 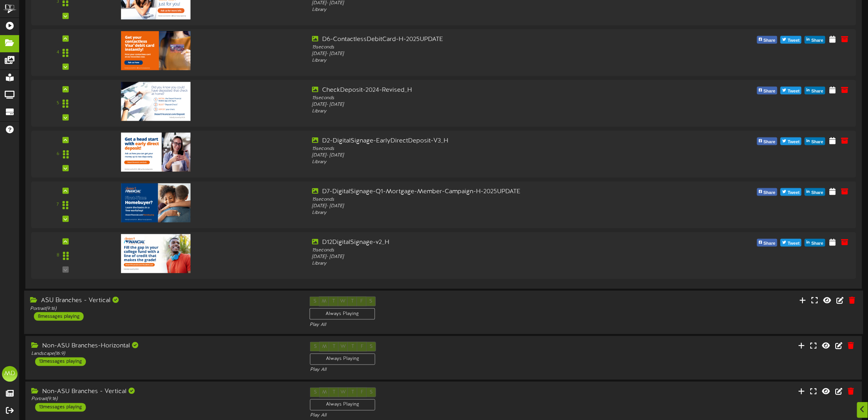 I want to click on div: D12DigitalSignage-v2_H, so click(x=478, y=242).